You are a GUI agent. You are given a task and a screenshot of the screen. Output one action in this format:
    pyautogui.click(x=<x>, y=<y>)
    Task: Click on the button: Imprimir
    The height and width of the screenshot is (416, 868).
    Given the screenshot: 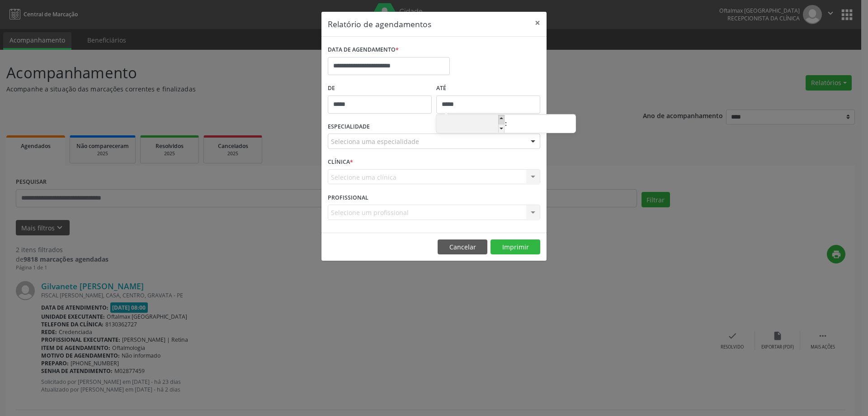 What is the action you would take?
    pyautogui.click(x=515, y=247)
    